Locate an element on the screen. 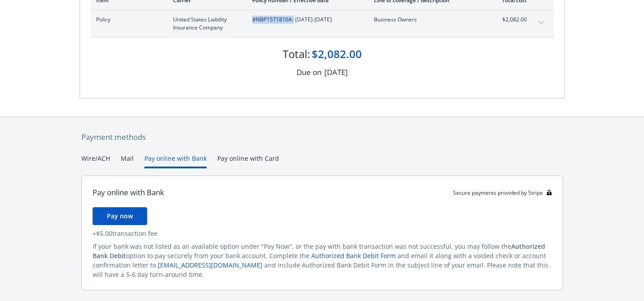 This screenshot has height=301, width=644. div: Secure payments provided by Stripe is located at coordinates (502, 192).